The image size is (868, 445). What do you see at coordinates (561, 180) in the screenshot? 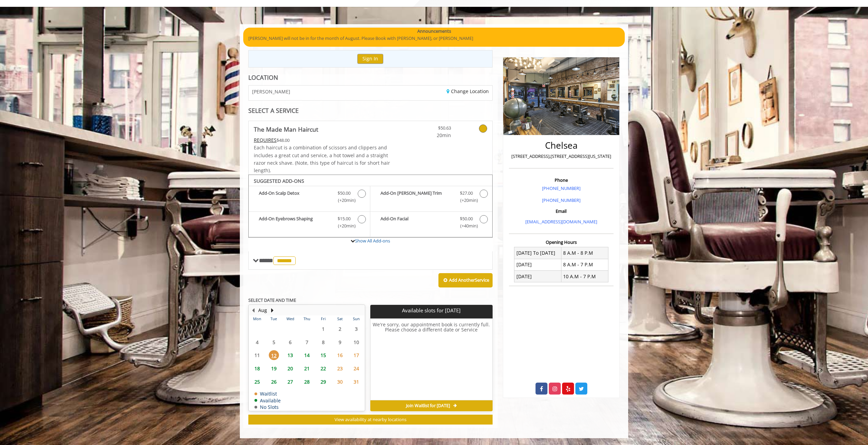
I see `h3: Phone` at bounding box center [561, 180].